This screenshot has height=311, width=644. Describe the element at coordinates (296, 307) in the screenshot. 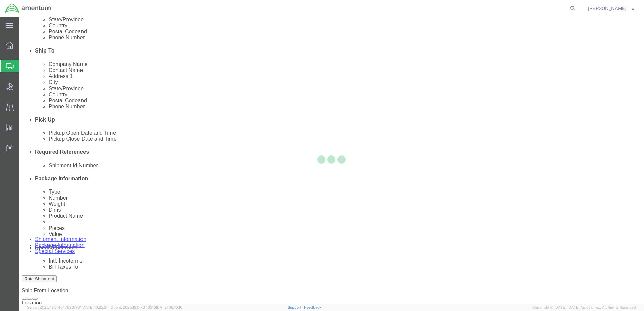

I see `a: Support` at that location.